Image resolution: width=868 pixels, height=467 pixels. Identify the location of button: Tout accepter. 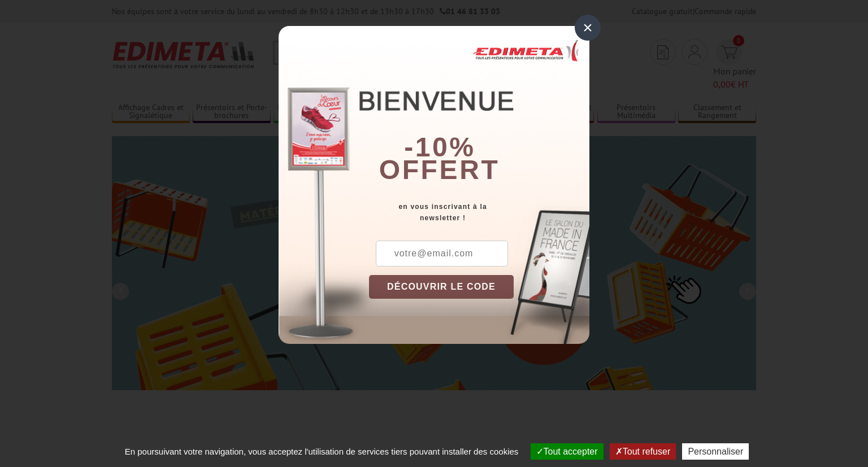
(567, 451).